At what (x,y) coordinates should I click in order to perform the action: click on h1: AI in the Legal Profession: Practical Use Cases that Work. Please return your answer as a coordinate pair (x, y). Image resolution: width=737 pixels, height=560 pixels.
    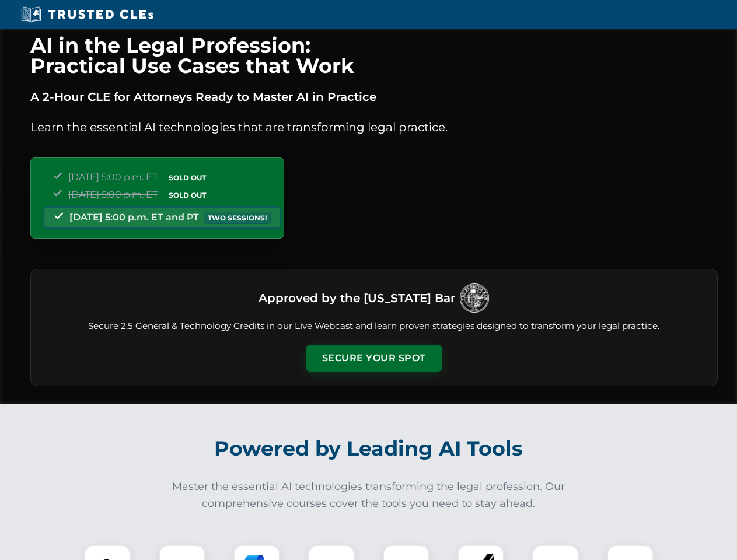
    Looking at the image, I should click on (374, 55).